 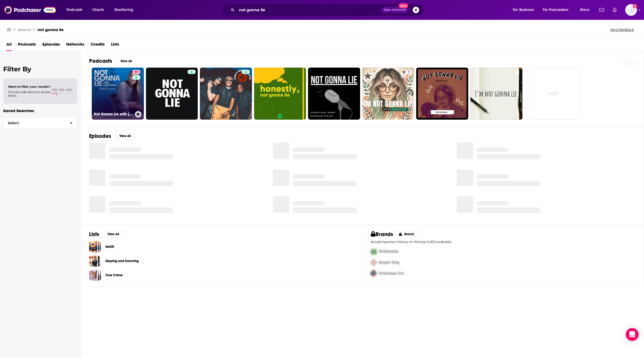 I want to click on a: Lists, so click(x=115, y=45).